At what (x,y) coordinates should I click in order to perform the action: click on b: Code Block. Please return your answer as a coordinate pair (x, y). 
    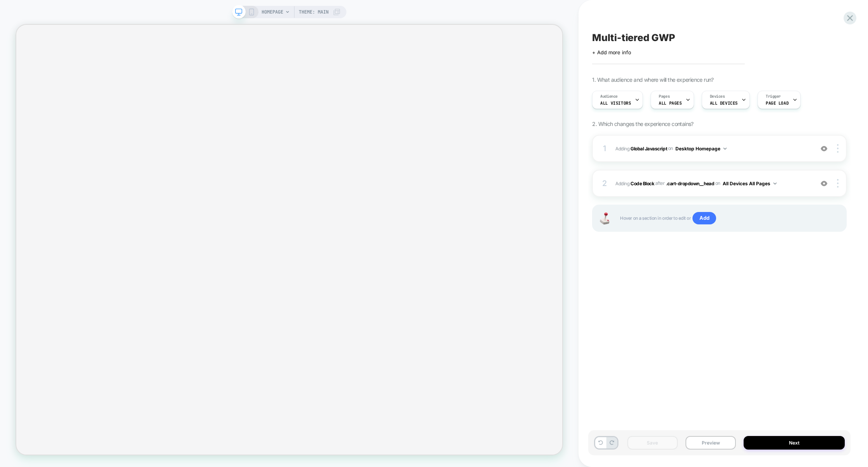
    Looking at the image, I should click on (642, 183).